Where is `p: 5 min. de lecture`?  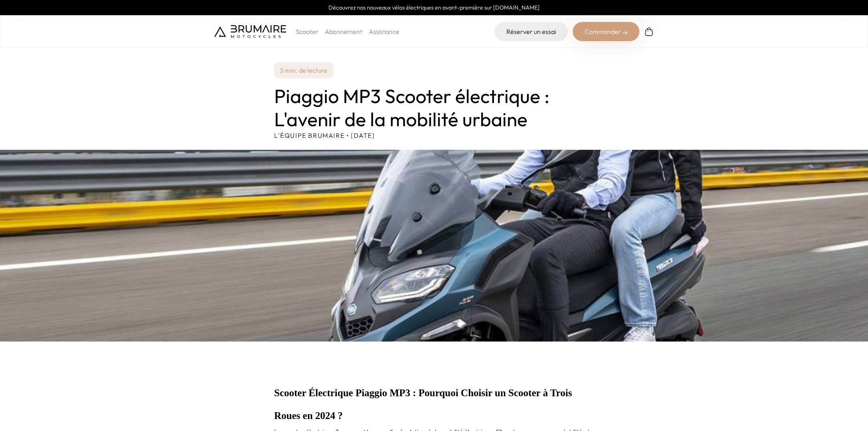
p: 5 min. de lecture is located at coordinates (304, 70).